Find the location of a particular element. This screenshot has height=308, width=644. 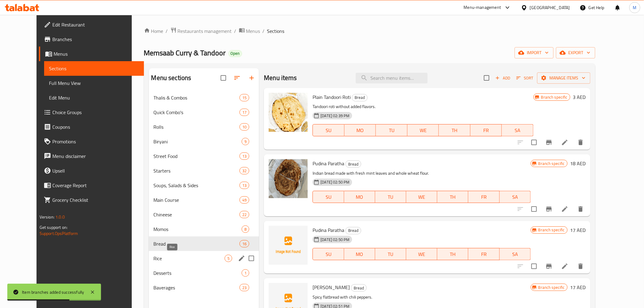

span: 17 is located at coordinates (245, 112).